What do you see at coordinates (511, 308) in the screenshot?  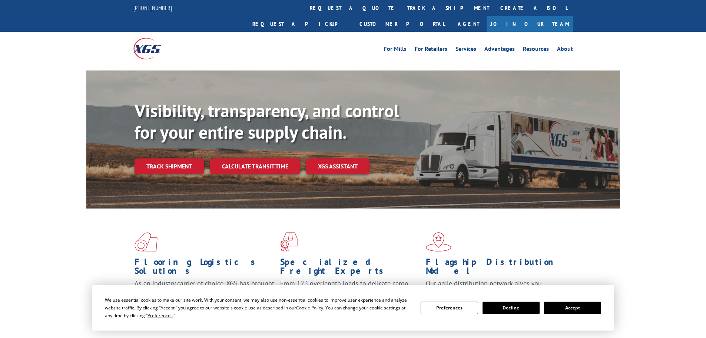 I see `button: Decline` at bounding box center [511, 308].